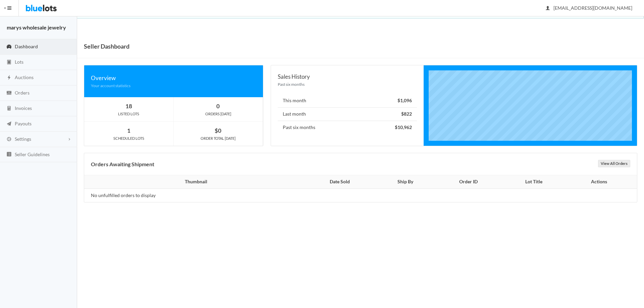  I want to click on div: Past six months, so click(347, 84).